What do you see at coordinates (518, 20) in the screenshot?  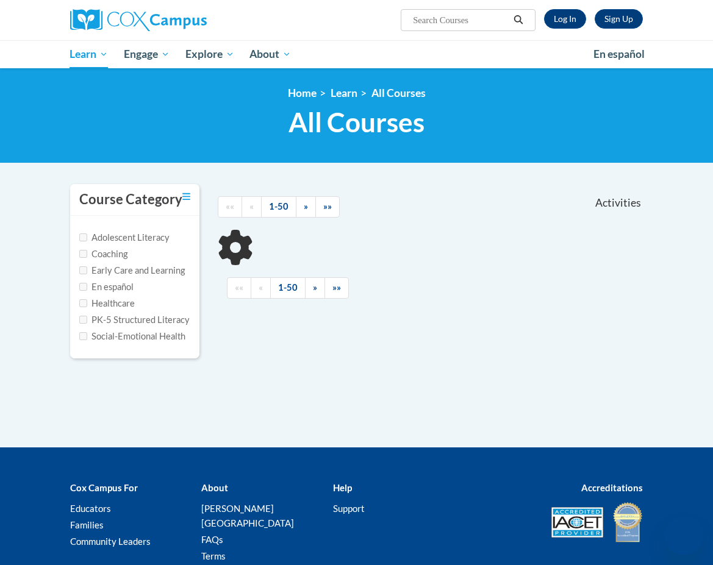 I see `button: Search` at bounding box center [518, 20].